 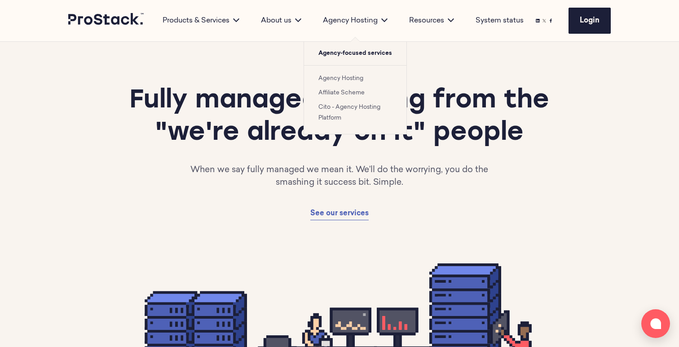 What do you see at coordinates (201, 21) in the screenshot?
I see `div: Products & Services` at bounding box center [201, 21].